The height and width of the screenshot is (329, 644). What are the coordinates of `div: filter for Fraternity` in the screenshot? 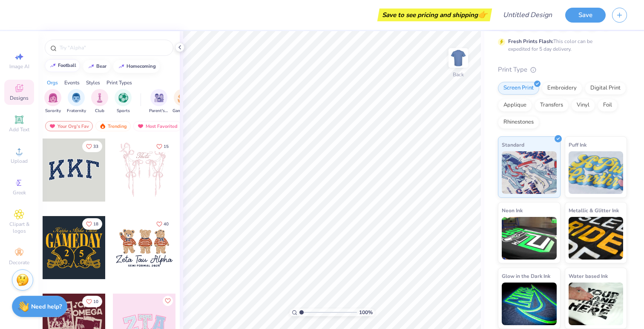 It's located at (76, 101).